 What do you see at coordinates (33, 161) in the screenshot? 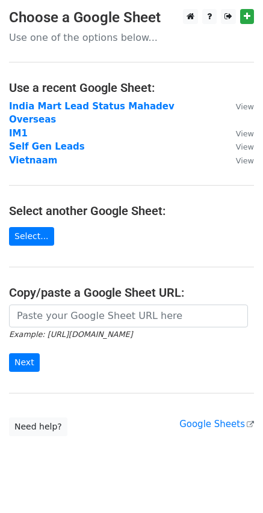
I see `a: Vietnaam` at bounding box center [33, 161].